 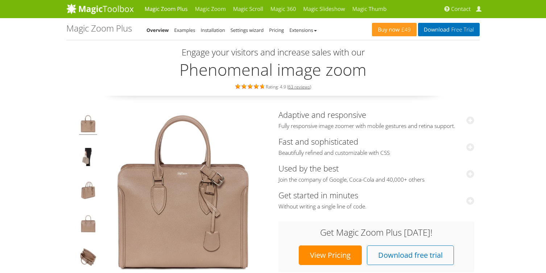 What do you see at coordinates (394, 29) in the screenshot?
I see `a: Buy now£49` at bounding box center [394, 29].